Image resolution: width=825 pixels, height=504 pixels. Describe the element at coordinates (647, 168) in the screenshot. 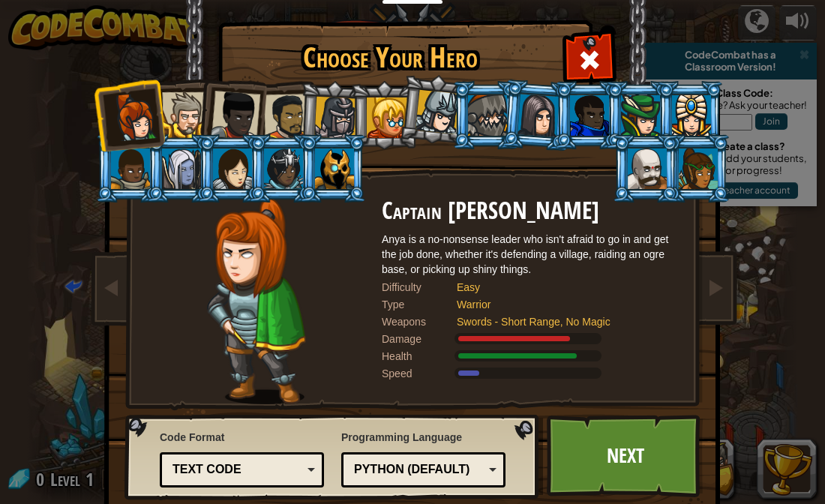

I see `li: Okar Stompfoot` at that location.